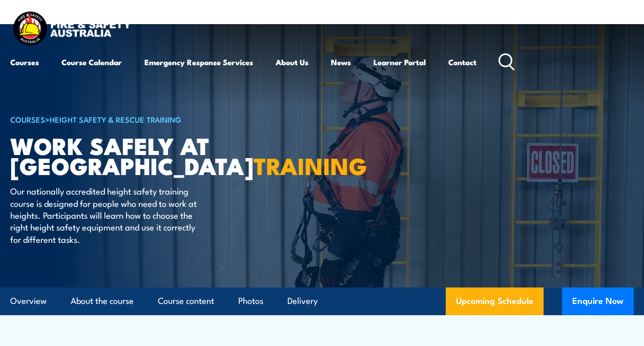  What do you see at coordinates (292, 62) in the screenshot?
I see `a: About Us` at bounding box center [292, 62].